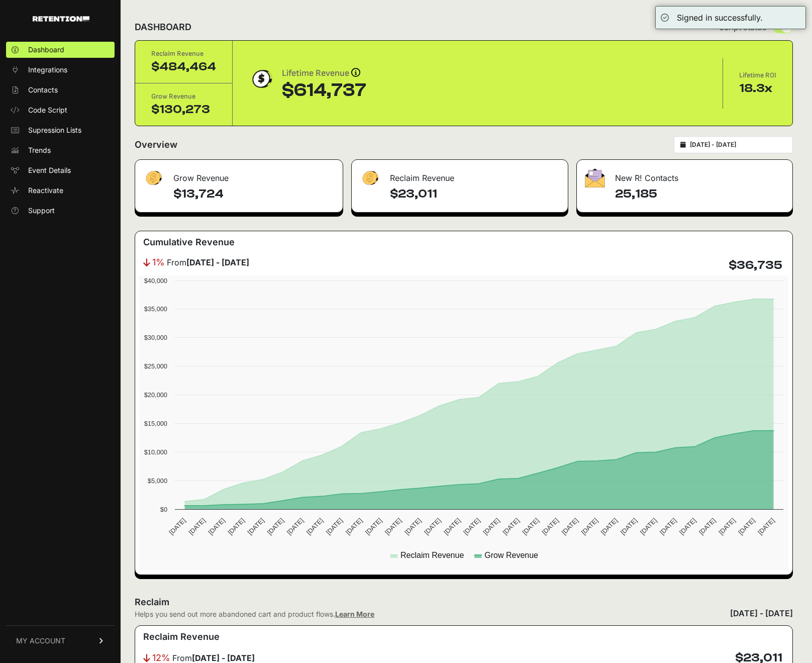 The width and height of the screenshot is (812, 663). Describe the element at coordinates (60, 90) in the screenshot. I see `a: Contacts` at that location.